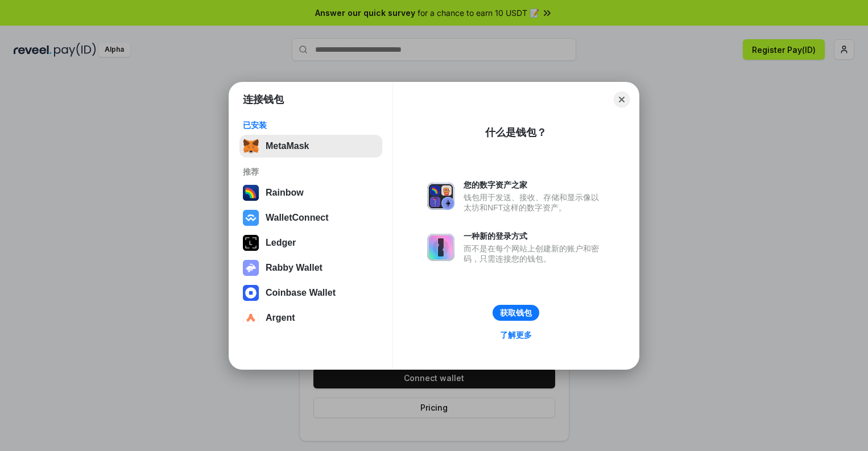 The width and height of the screenshot is (868, 451). What do you see at coordinates (516, 313) in the screenshot?
I see `button: 获取钱包` at bounding box center [516, 313].